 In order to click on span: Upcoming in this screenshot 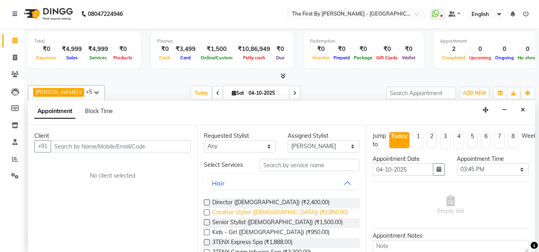, I will do `click(480, 58)`.